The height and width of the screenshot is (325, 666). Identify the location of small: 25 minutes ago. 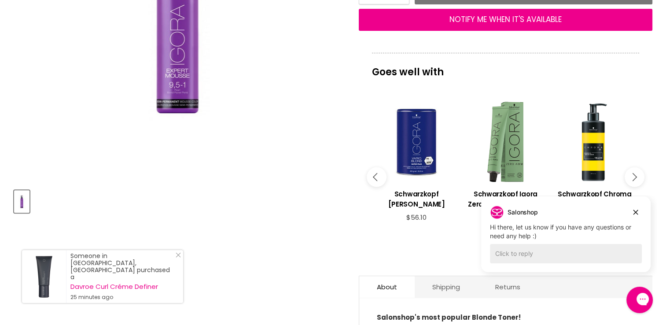
(122, 297).